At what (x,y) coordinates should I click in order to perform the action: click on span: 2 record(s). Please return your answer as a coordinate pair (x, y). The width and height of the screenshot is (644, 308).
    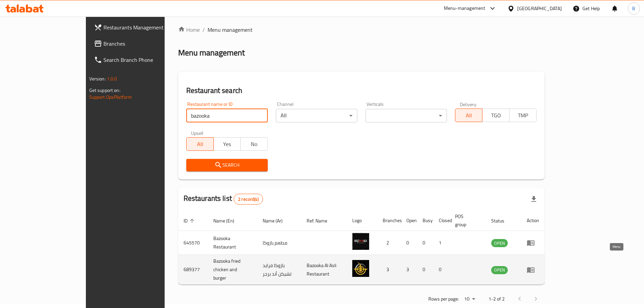
    Looking at the image, I should click on (248, 199).